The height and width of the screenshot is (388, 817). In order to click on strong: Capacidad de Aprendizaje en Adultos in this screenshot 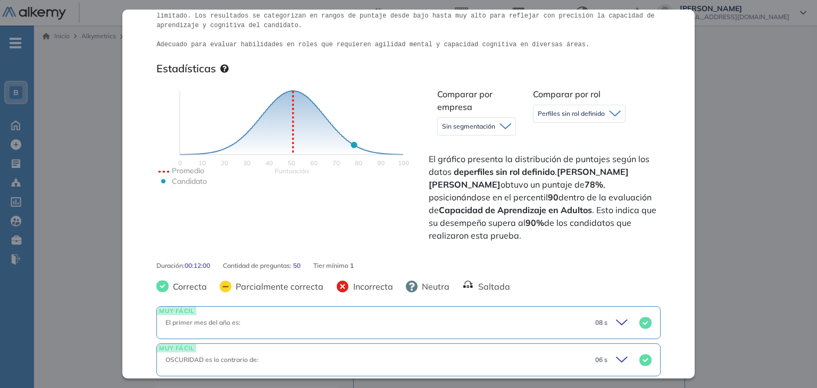, I will do `click(515, 210)`.